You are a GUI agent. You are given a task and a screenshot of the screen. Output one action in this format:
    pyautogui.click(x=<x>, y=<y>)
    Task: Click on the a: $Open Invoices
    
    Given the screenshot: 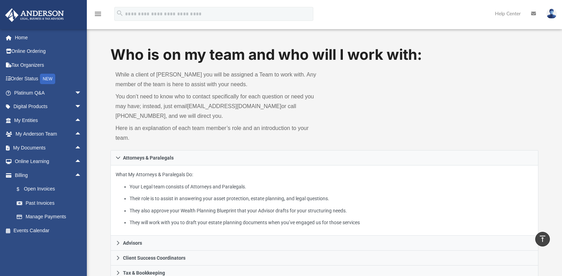 What is the action you would take?
    pyautogui.click(x=51, y=189)
    